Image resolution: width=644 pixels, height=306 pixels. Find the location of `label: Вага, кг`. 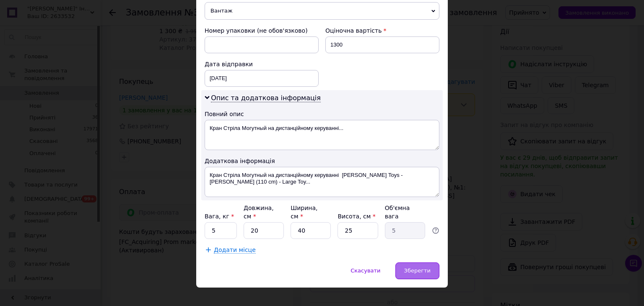

label: Вага, кг is located at coordinates (220, 216).